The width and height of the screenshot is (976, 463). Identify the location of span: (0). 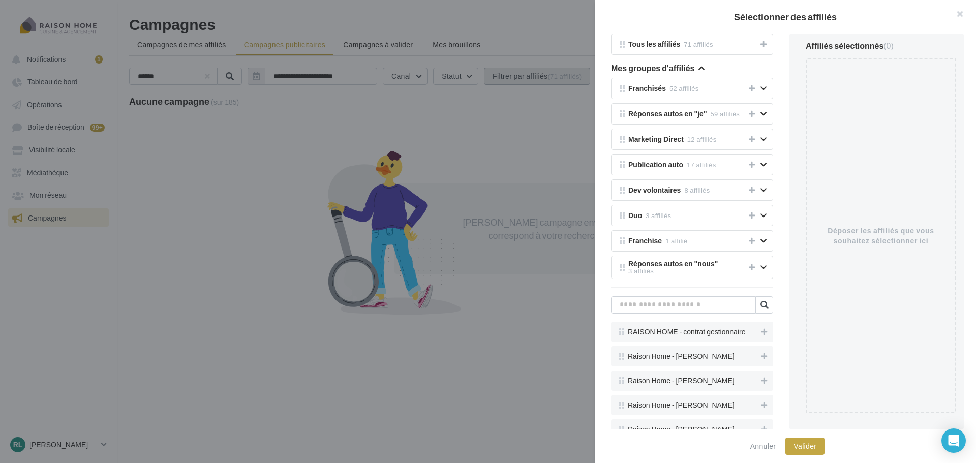
(888, 45).